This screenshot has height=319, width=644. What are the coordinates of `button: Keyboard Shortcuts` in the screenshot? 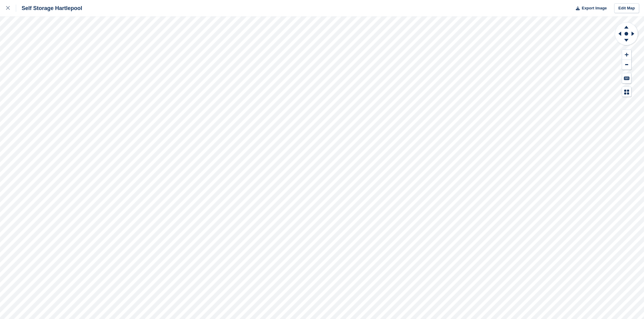 It's located at (626, 78).